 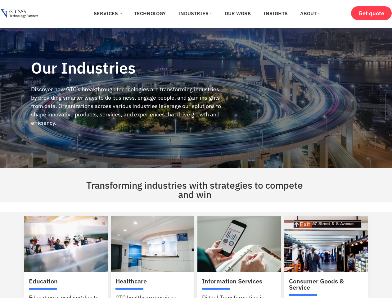 I want to click on a: Get quote, so click(x=371, y=13).